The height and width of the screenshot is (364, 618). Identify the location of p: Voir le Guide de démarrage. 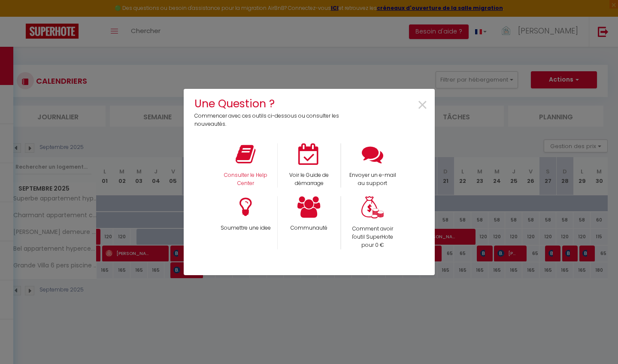
(309, 179).